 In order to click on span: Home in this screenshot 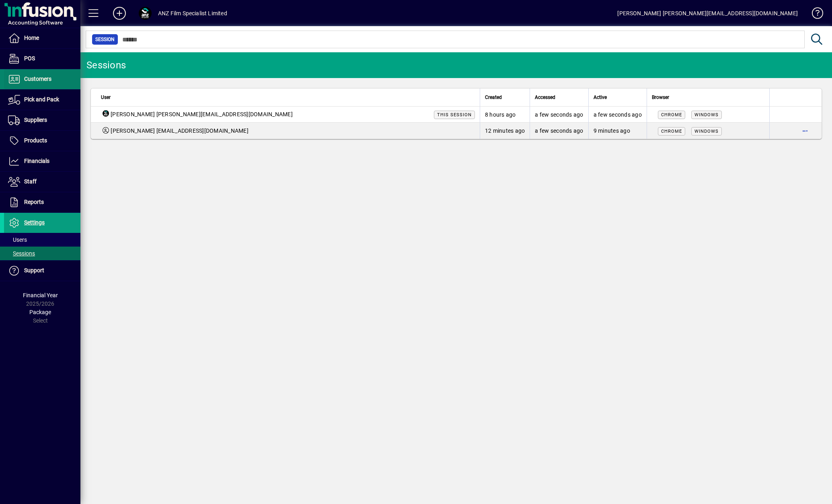, I will do `click(31, 38)`.